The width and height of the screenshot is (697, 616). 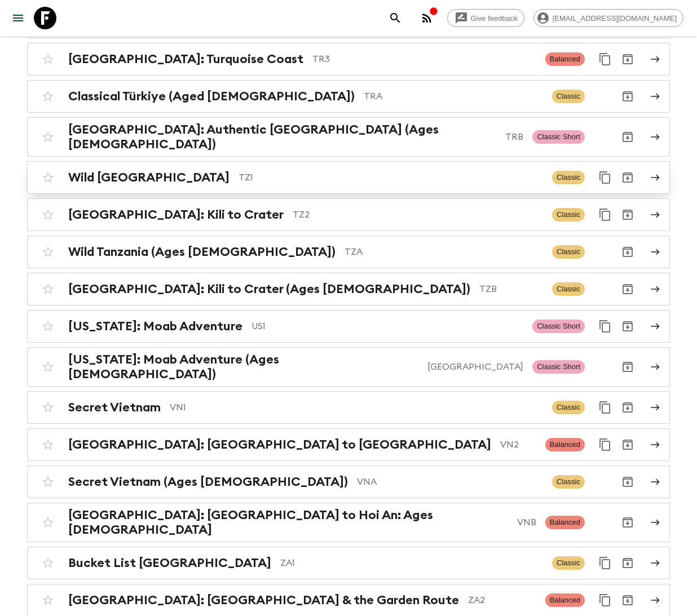 What do you see at coordinates (356, 408) in the screenshot?
I see `p: VN1` at bounding box center [356, 408].